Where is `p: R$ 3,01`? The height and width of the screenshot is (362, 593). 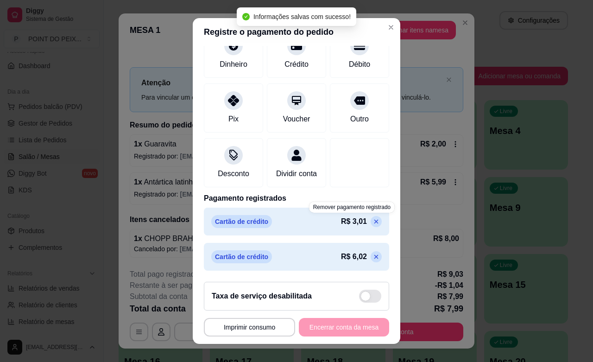 p: R$ 3,01 is located at coordinates (354, 221).